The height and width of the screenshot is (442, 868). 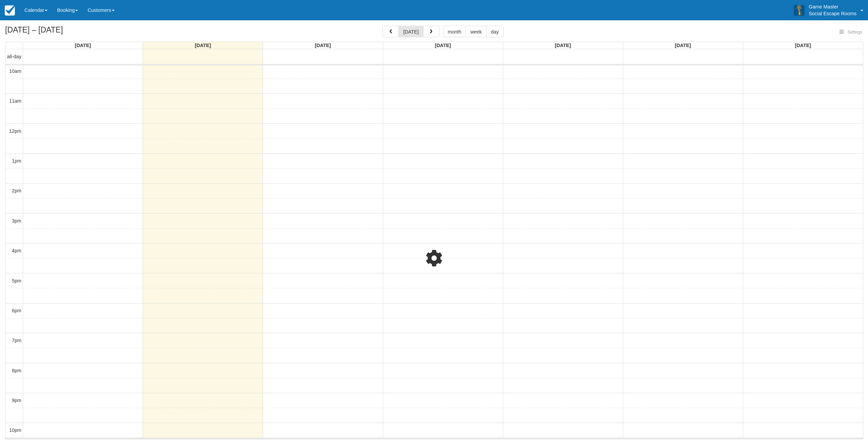 I want to click on span: 8pm, so click(x=17, y=371).